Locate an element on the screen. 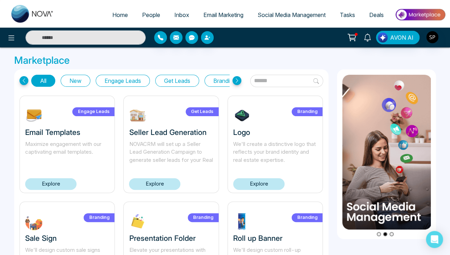 The width and height of the screenshot is (450, 255). h3: Marketplace is located at coordinates (225, 61).